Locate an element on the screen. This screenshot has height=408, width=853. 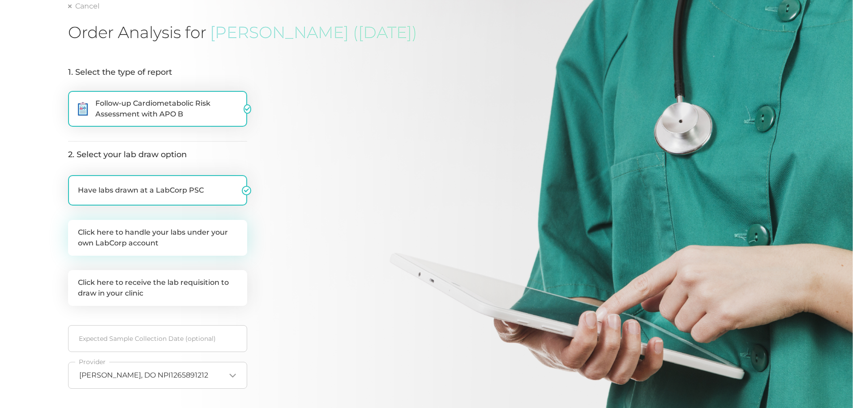
label: Click here to receive the lab requisition to draw in your clinic is located at coordinates (158, 288).